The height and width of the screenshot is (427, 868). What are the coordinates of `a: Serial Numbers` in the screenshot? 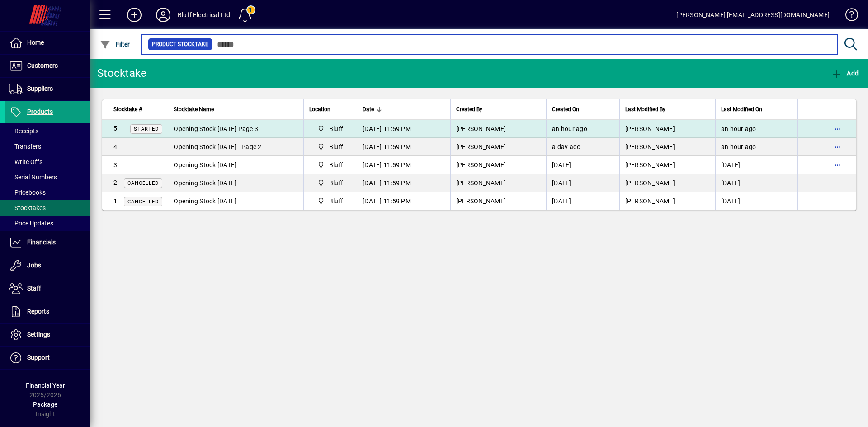 It's located at (48, 177).